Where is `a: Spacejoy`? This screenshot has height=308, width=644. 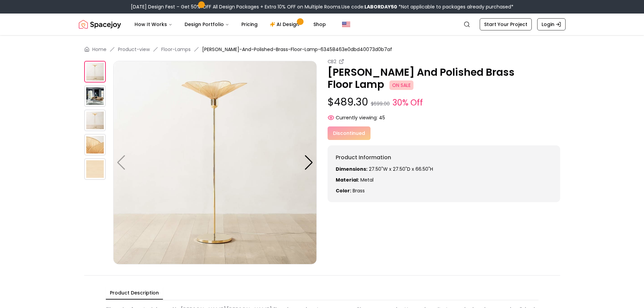 a: Spacejoy is located at coordinates (100, 25).